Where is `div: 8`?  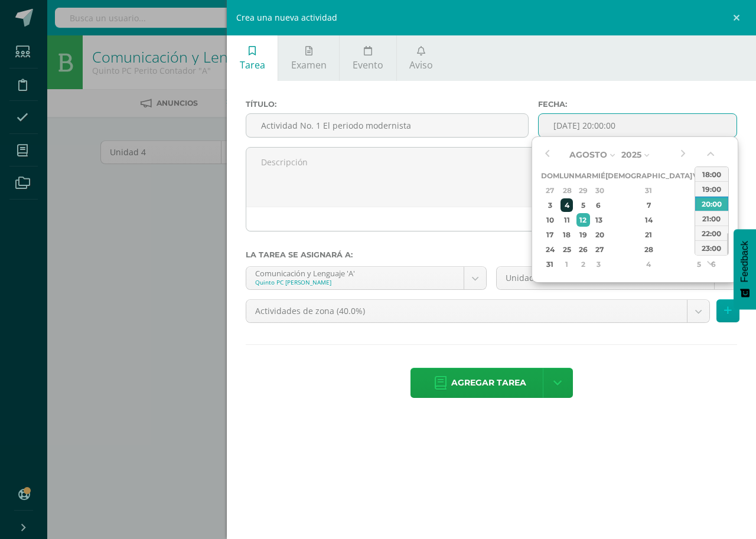
div: 8 is located at coordinates (699, 205).